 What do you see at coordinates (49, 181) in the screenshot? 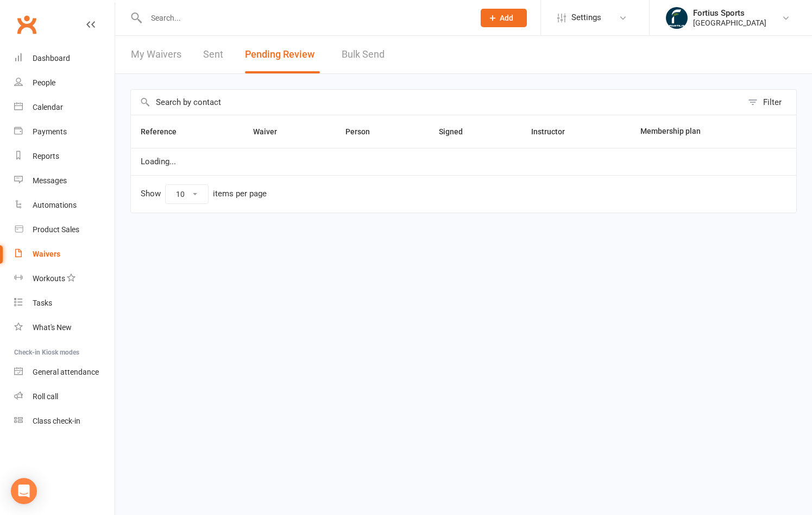
I see `div: Messages` at bounding box center [49, 181].